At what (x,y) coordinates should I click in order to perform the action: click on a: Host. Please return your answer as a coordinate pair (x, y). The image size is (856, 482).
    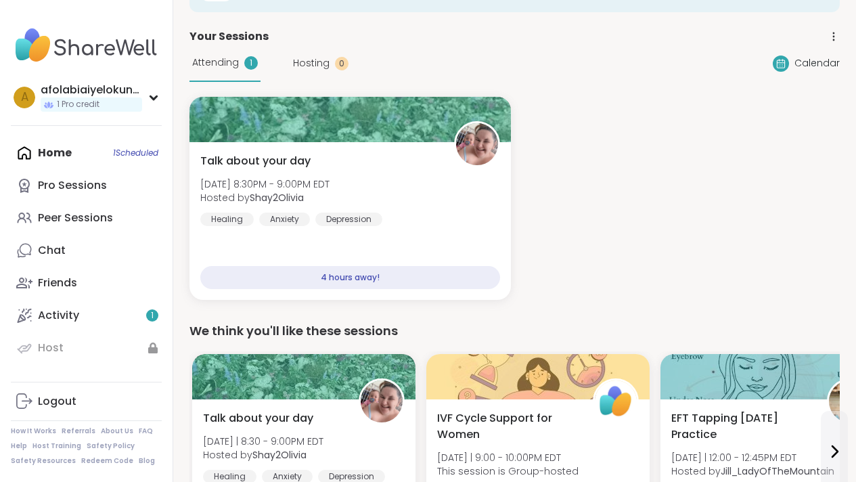
    Looking at the image, I should click on (86, 348).